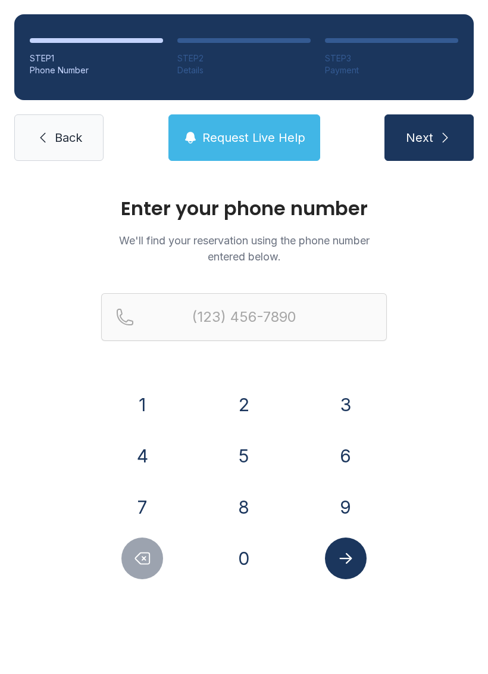  Describe the element at coordinates (244, 558) in the screenshot. I see `button: 0` at that location.